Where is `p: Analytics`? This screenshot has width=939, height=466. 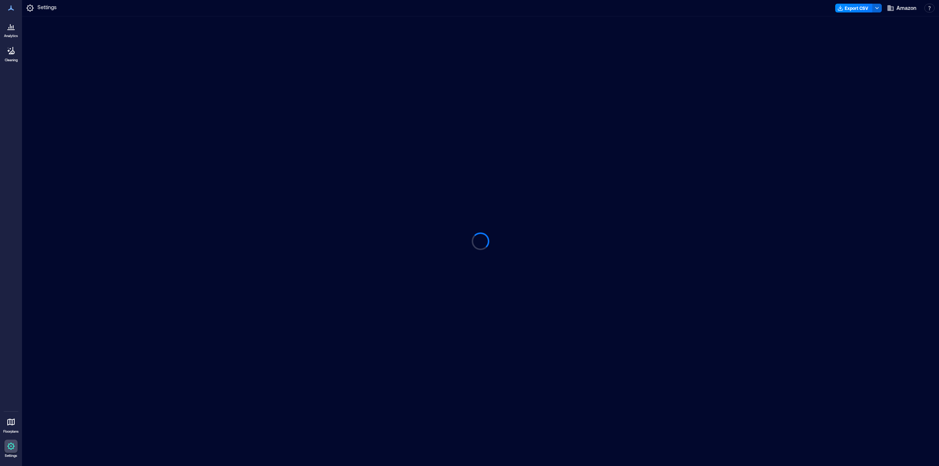 p: Analytics is located at coordinates (11, 36).